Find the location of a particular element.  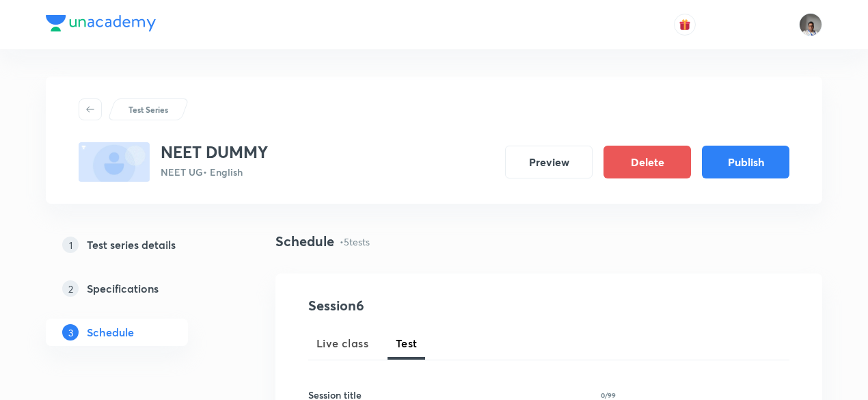

img: fallback-thumbnail.png is located at coordinates (114, 162).